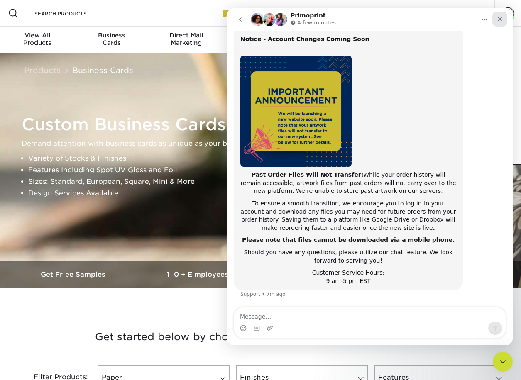  I want to click on span: Direct Mail, so click(186, 35).